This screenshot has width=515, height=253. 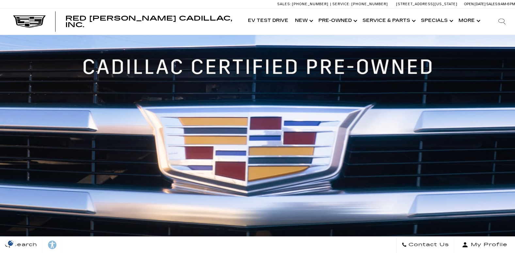 I want to click on img: Cadillac Dark Logo with Cadillac White Text, so click(x=29, y=22).